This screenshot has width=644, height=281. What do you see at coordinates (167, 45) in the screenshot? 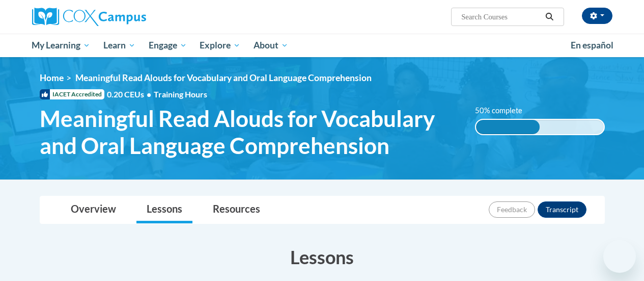
I see `span: Engage` at bounding box center [167, 45].